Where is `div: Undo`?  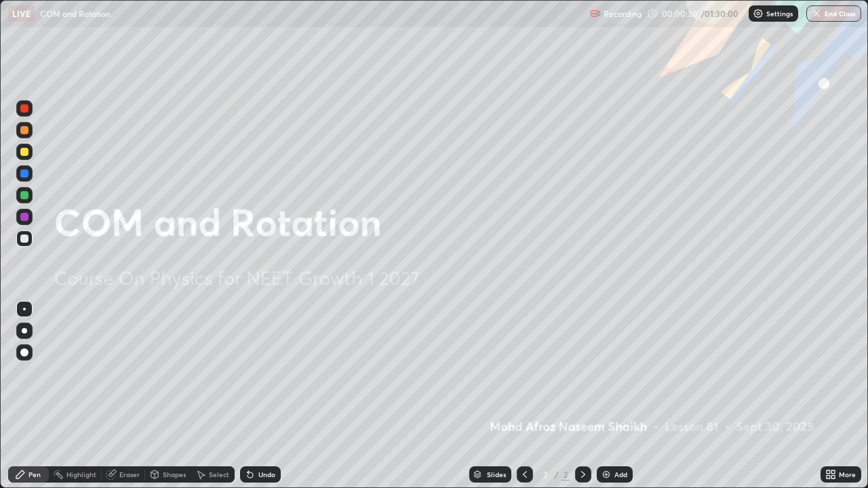
div: Undo is located at coordinates (267, 475).